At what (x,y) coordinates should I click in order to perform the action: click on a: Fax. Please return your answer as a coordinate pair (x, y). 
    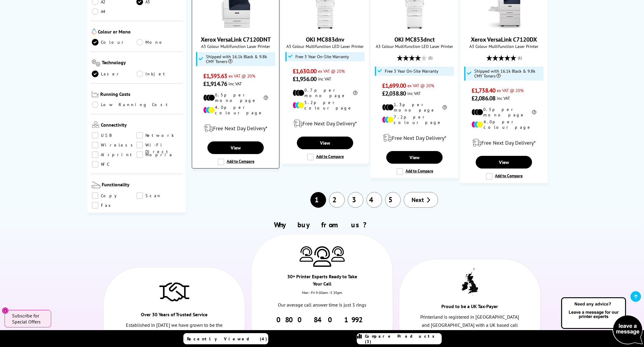
    Looking at the image, I should click on (114, 205).